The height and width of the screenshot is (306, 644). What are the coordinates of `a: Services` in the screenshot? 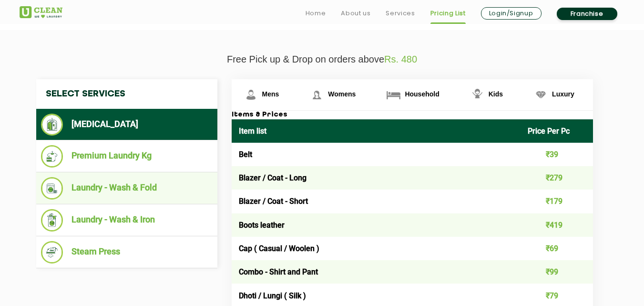 It's located at (400, 13).